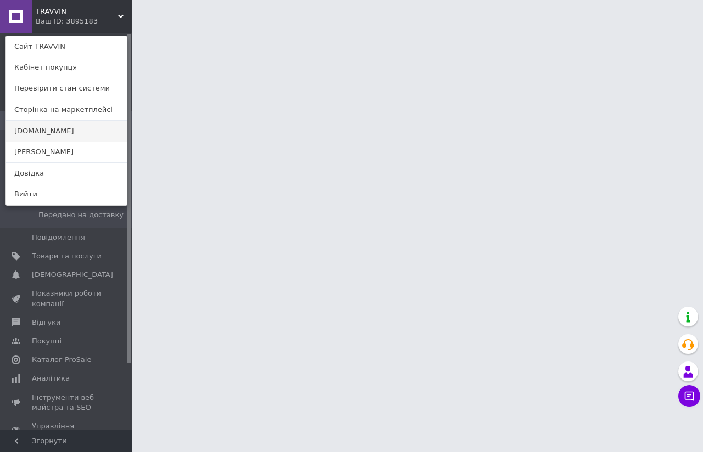  Describe the element at coordinates (66, 299) in the screenshot. I see `span: Показники роботи компанії` at that location.